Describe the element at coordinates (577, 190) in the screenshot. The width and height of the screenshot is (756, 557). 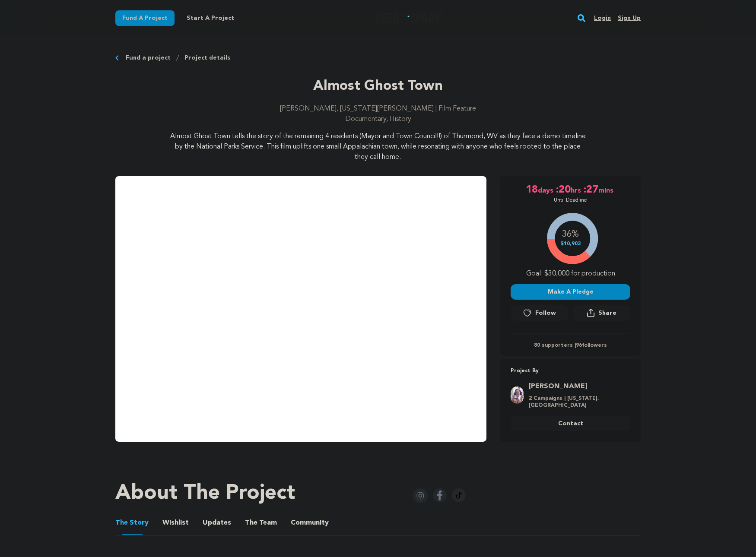
I see `span: hrs` at that location.